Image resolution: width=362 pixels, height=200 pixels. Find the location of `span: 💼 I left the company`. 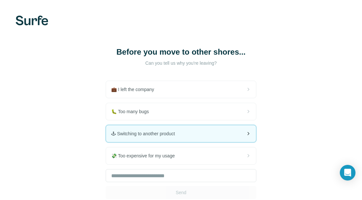

span: 💼 I left the company is located at coordinates (135, 90).